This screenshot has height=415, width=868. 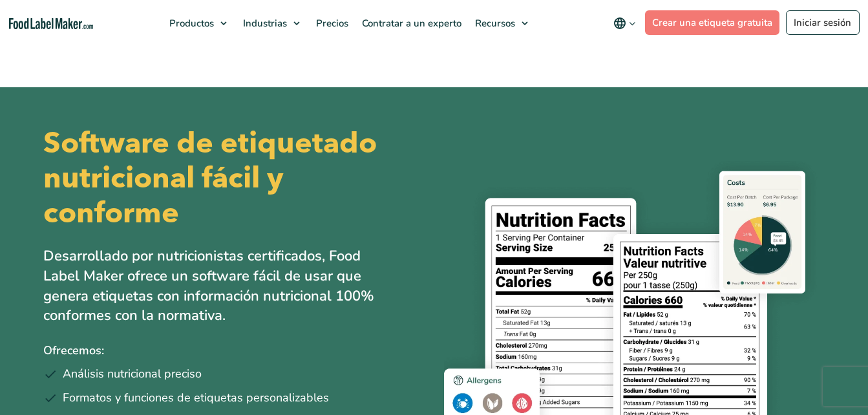 What do you see at coordinates (410, 24) in the screenshot?
I see `span: Contratar a un experto` at bounding box center [410, 24].